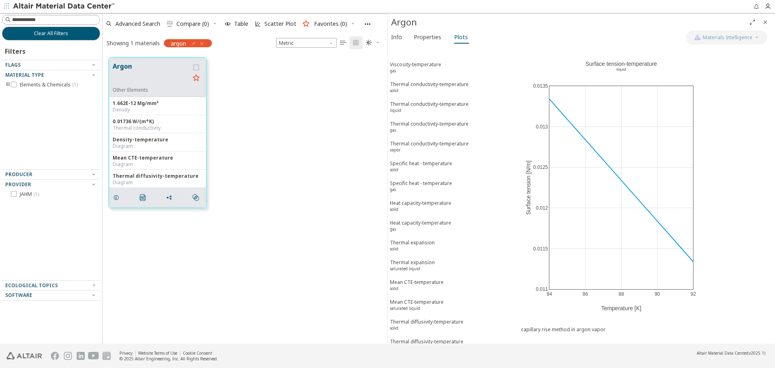 This screenshot has height=368, width=775. What do you see at coordinates (280, 24) in the screenshot?
I see `span: Scatter Plot` at bounding box center [280, 24].